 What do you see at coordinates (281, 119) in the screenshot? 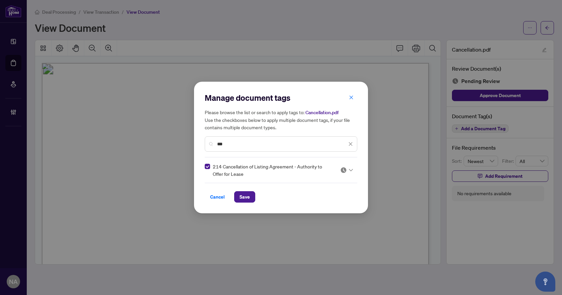
I see `h5: Please browse the list or search to apply tags to: Use the checkboxes below to apply multiple doc...` at bounding box center [281, 119].